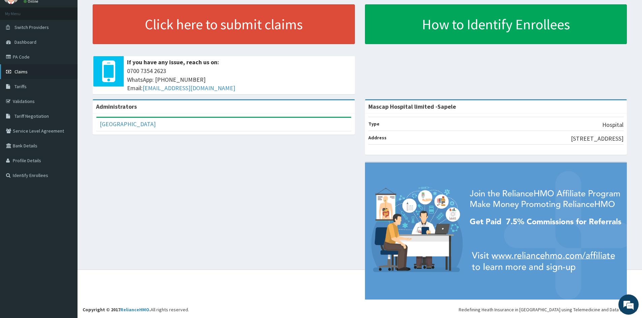  What do you see at coordinates (32, 116) in the screenshot?
I see `span: Tariff Negotiation` at bounding box center [32, 116].